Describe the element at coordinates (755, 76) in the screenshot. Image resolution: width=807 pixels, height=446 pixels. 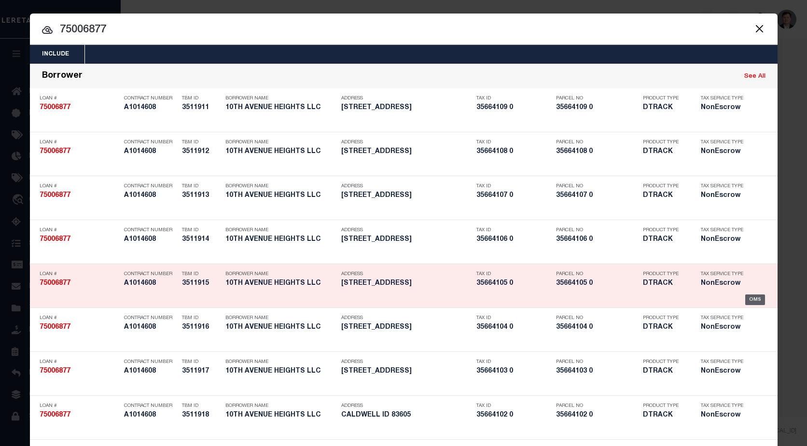
I see `a: See All` at that location.